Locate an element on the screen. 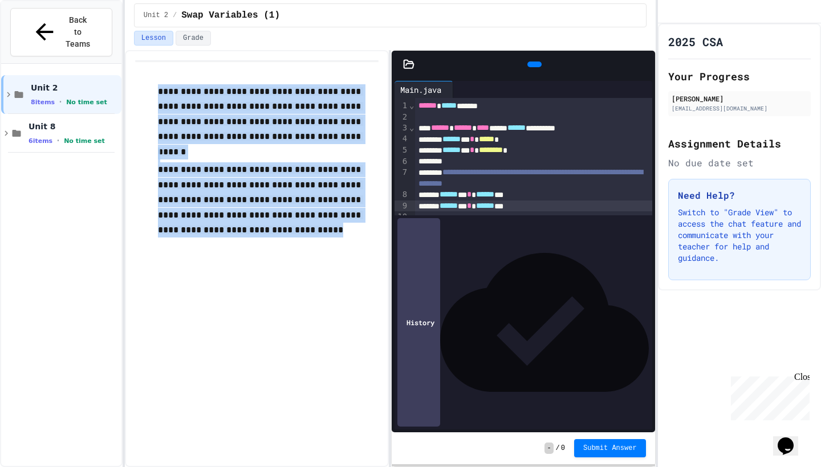  span: 8 items is located at coordinates (43, 102).